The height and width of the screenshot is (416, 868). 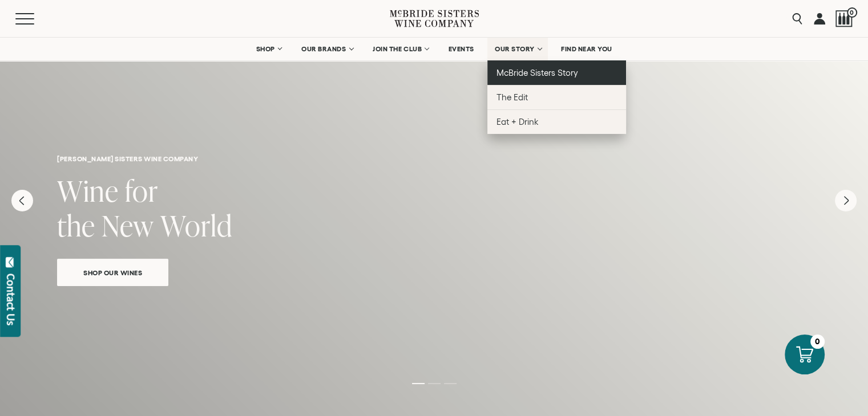 What do you see at coordinates (326, 49) in the screenshot?
I see `a: OUR BRANDS` at bounding box center [326, 49].